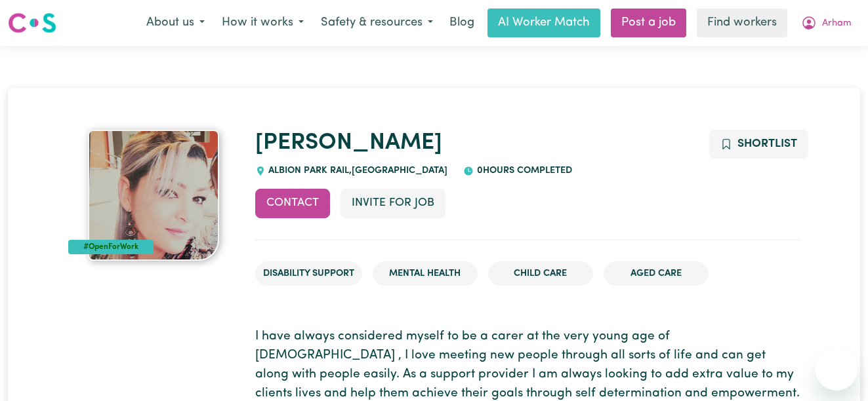 This screenshot has width=868, height=401. What do you see at coordinates (425, 274) in the screenshot?
I see `li: Mental Health` at bounding box center [425, 274].